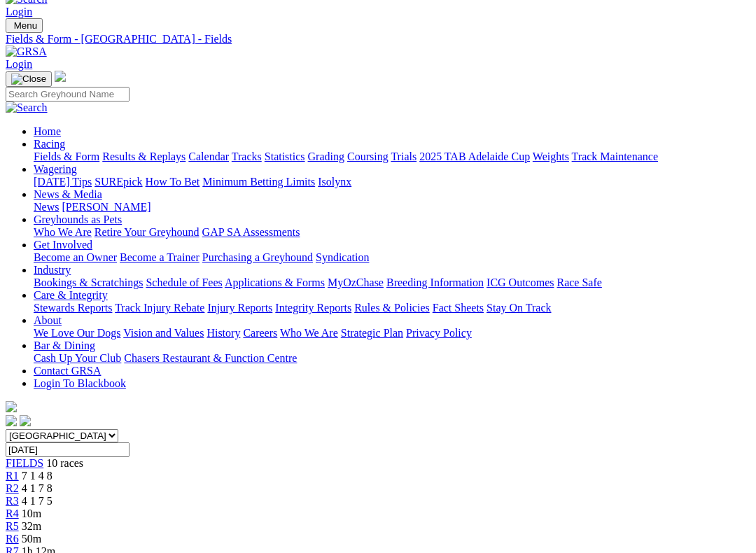 This screenshot has width=756, height=553. What do you see at coordinates (70, 294) in the screenshot?
I see `a: Care & Integrity` at bounding box center [70, 294].